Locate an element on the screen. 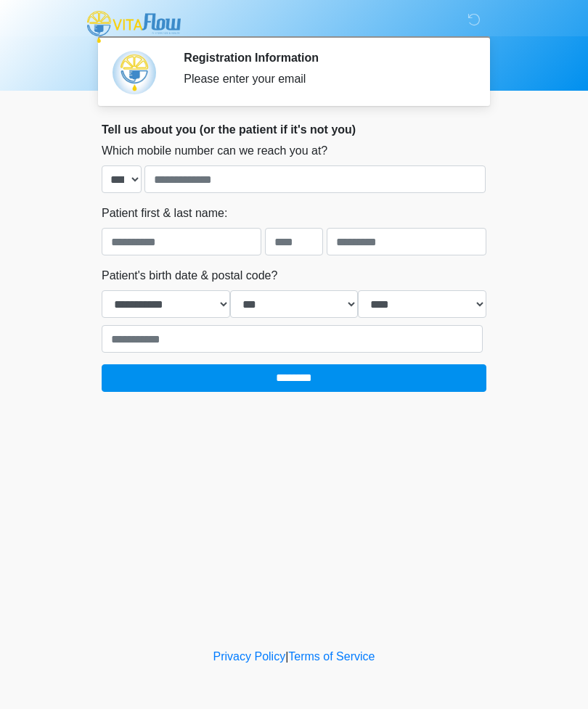  label: Which mobile number can we reach you at? is located at coordinates (214, 151).